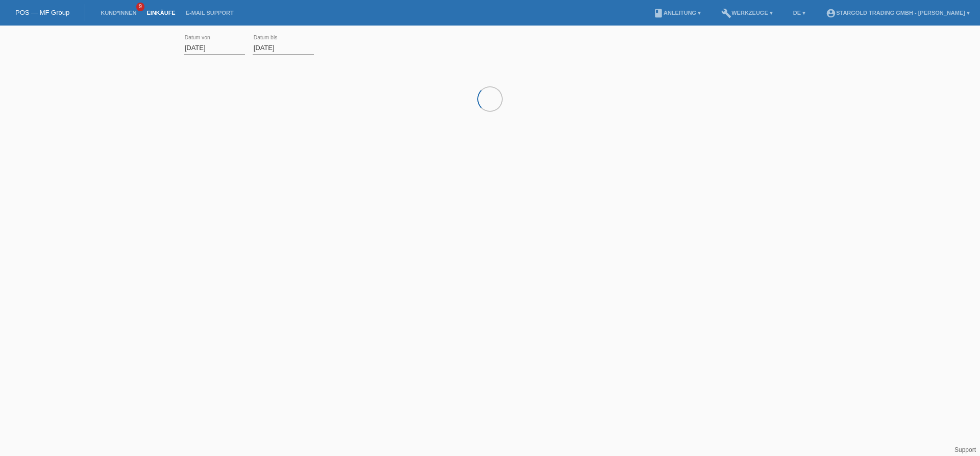 The image size is (980, 456). I want to click on span: 9, so click(140, 6).